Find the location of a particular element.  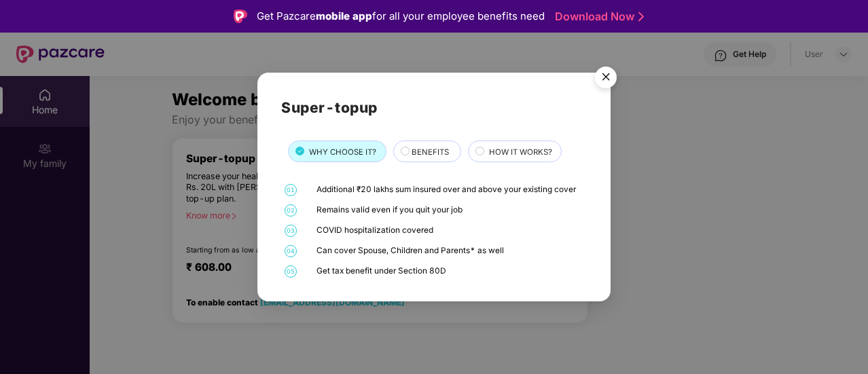

div: Get Pazcare for all your employee benefits need is located at coordinates (401, 16).